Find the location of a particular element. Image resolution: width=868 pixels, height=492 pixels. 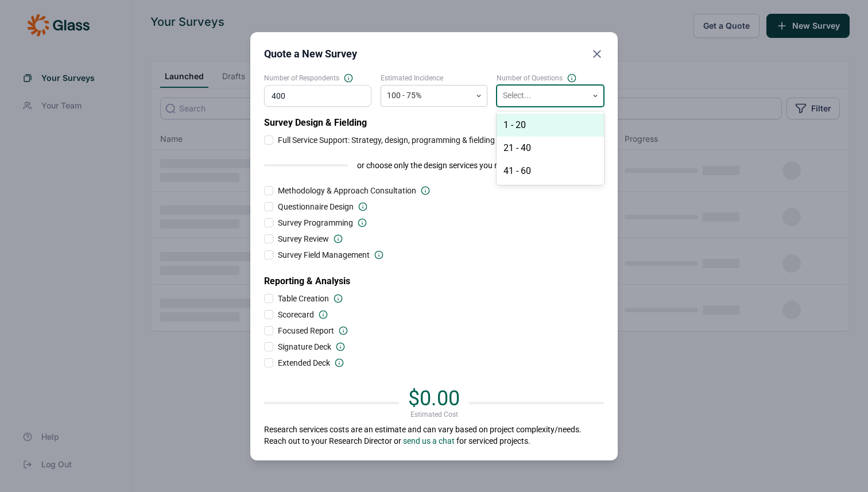

span: Methodology & Approach Consultation is located at coordinates (347, 190).